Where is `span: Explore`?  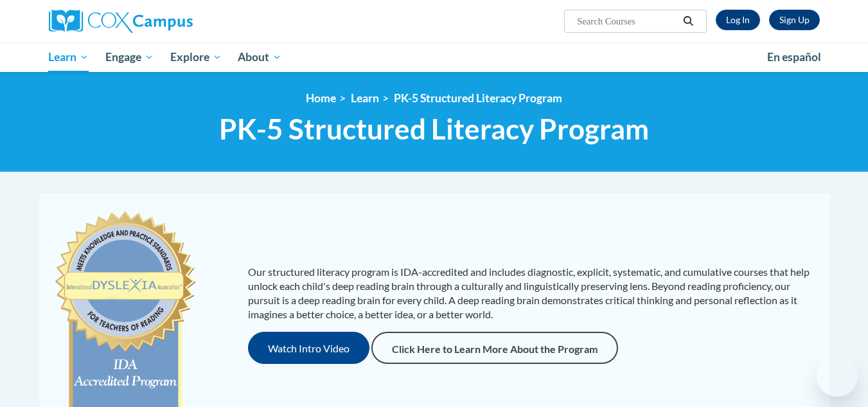 span: Explore is located at coordinates (196, 57).